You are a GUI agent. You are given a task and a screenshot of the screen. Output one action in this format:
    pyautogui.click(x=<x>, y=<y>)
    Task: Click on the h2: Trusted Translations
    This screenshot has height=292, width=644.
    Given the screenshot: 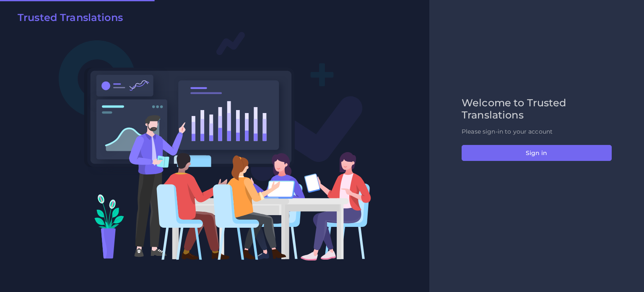 What is the action you would take?
    pyautogui.click(x=70, y=18)
    